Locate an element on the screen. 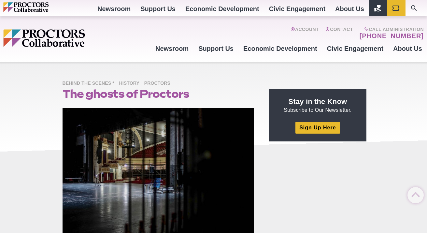 The width and height of the screenshot is (427, 233). p: Subscribe to Our Newsletter. is located at coordinates (317, 105).